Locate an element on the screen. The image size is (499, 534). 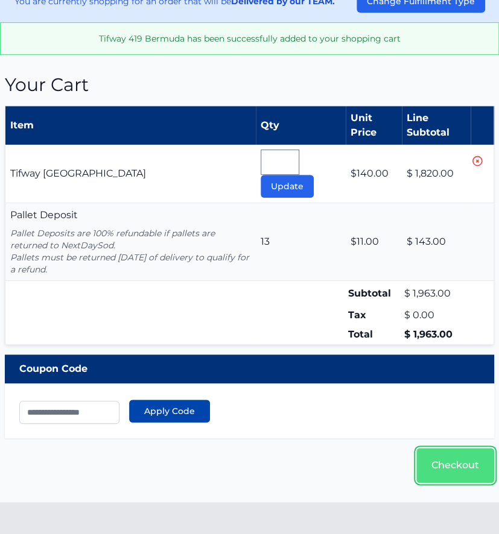
p: Tifway 419 Bermuda has been successfully added to your shopping cart is located at coordinates (249, 39).